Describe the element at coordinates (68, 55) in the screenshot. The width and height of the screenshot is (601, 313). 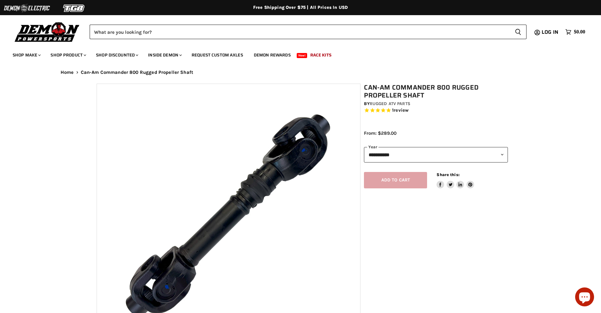
I see `a: Shop Product` at that location.